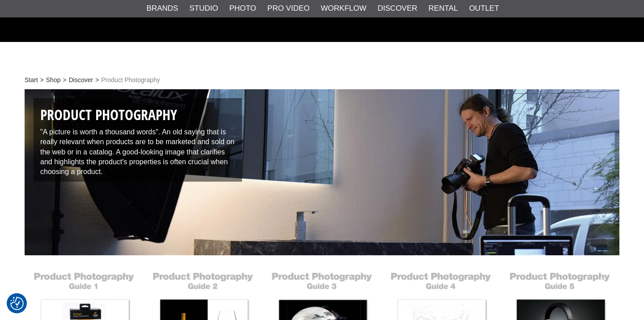 The height and width of the screenshot is (320, 644). I want to click on a: Photo, so click(243, 9).